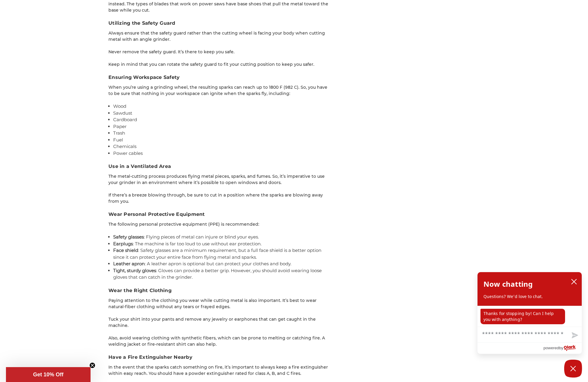 Image resolution: width=588 pixels, height=382 pixels. Describe the element at coordinates (220, 358) in the screenshot. I see `h3: Have a Fire Extinguisher Nearby` at that location.